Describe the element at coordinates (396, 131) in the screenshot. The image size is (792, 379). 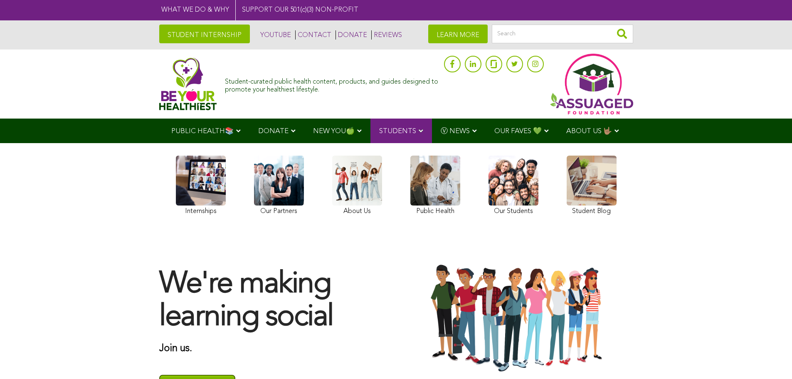
I see `div: Navigation Menu` at that location.